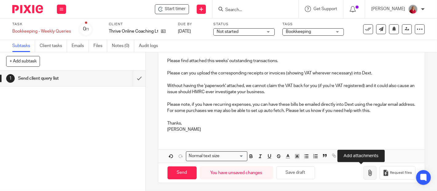 The image size is (437, 191). Describe the element at coordinates (140, 24) in the screenshot. I see `label: Client` at that location.